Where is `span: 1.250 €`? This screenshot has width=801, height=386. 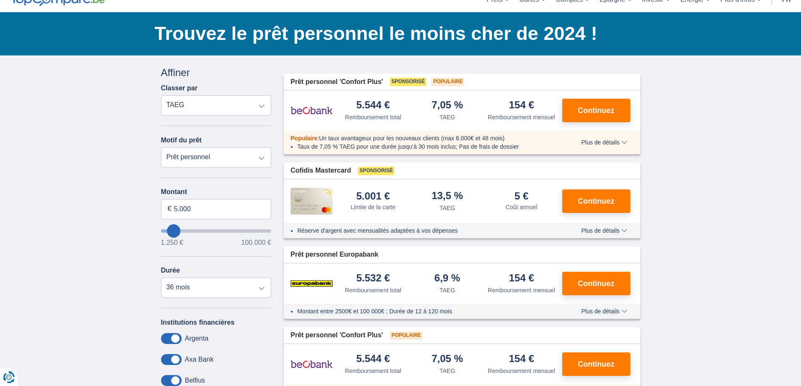
span: 1.250 € is located at coordinates (172, 243).